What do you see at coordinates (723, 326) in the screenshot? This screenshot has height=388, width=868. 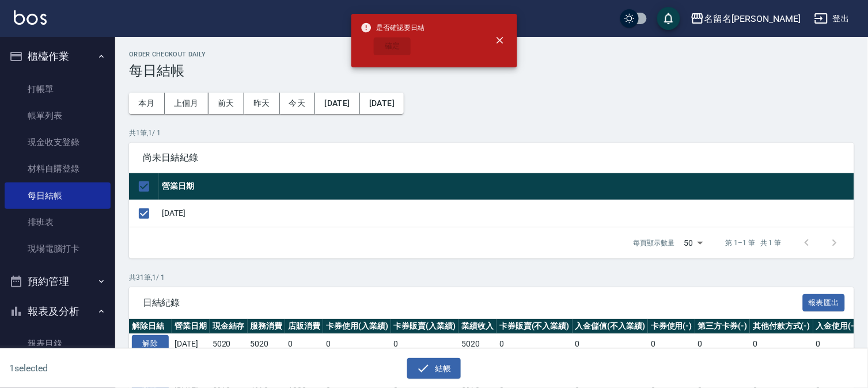 I see `th: 第三方卡券(-)` at bounding box center [723, 326].